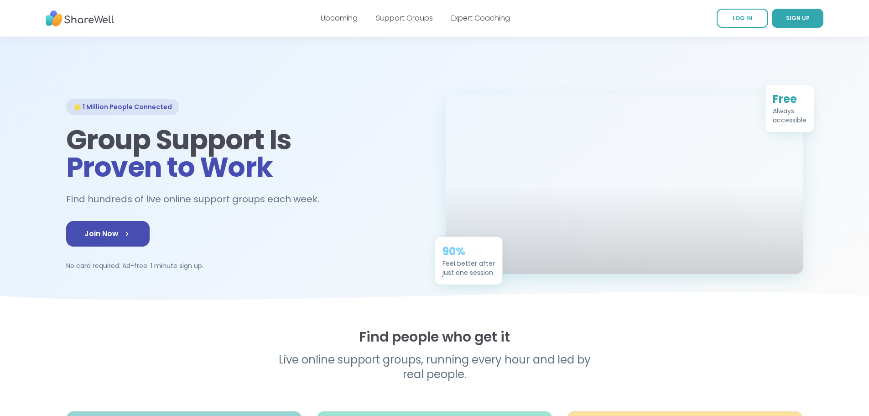 The height and width of the screenshot is (416, 869). Describe the element at coordinates (169, 167) in the screenshot. I see `span: Proven to Work` at that location.